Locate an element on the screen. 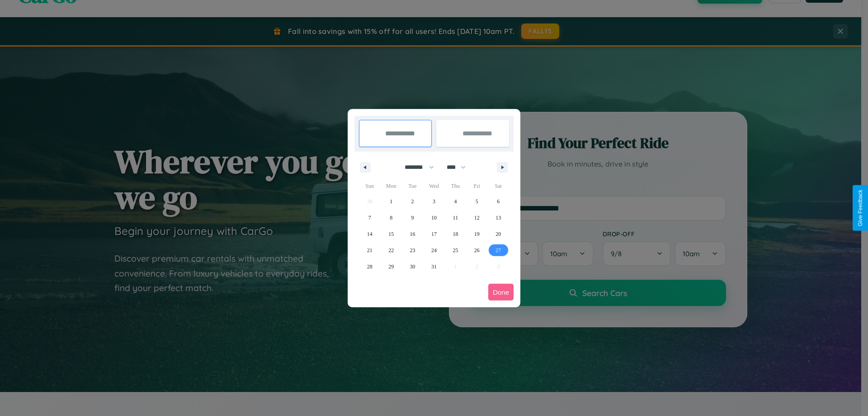 Image resolution: width=868 pixels, height=416 pixels. span: 30 is located at coordinates (413, 267).